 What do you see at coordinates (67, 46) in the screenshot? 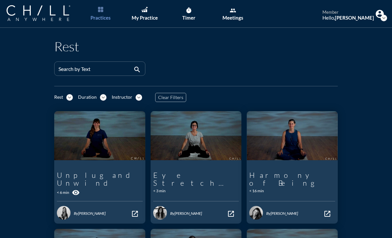
I see `h1: Rest` at bounding box center [67, 46].